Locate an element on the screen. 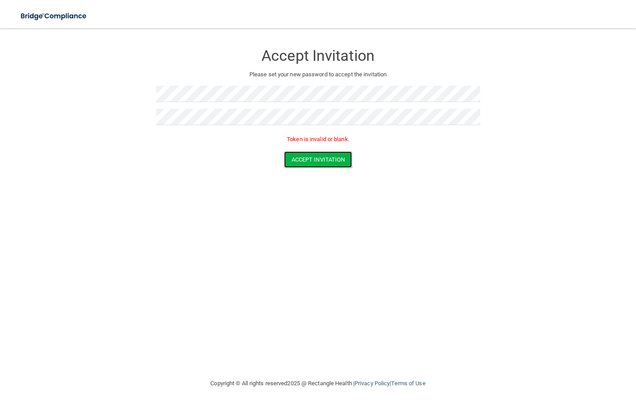  p: Please set your new password to accept the invitation is located at coordinates (318, 75).